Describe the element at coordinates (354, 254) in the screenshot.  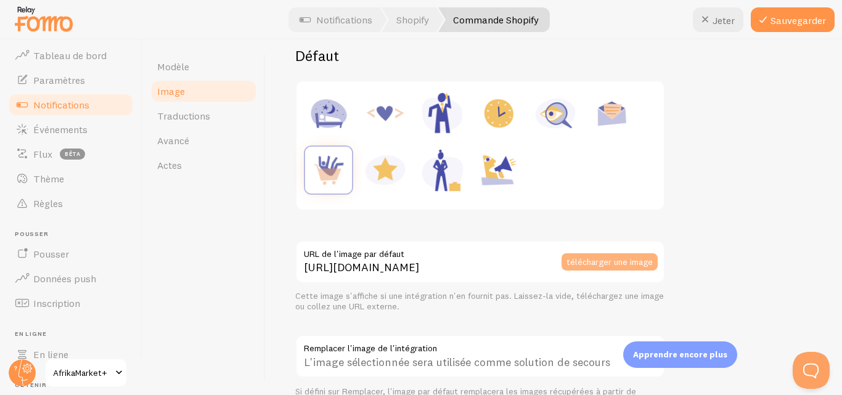
I see `font: URL de l'image par défaut` at that location.